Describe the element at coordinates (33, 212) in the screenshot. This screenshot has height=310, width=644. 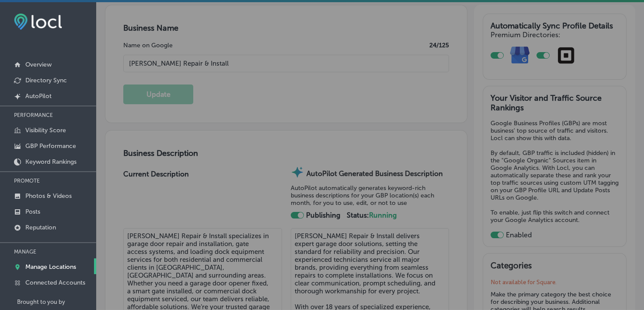
I see `p: Posts` at that location.